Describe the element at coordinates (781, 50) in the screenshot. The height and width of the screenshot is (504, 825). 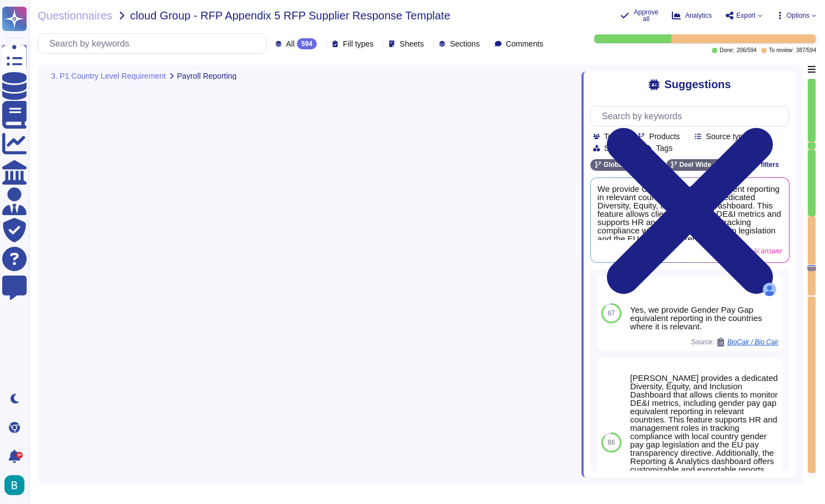
I see `span: To review:` at that location.